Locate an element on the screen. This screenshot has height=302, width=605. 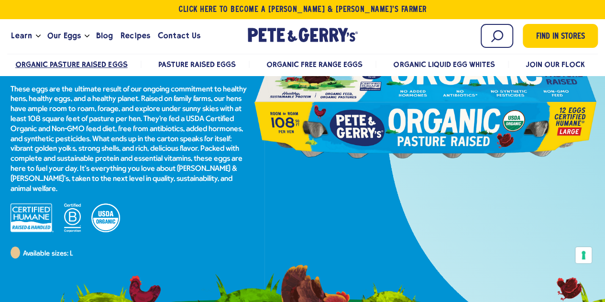
span: Pasture Raised Eggs is located at coordinates (196, 64).